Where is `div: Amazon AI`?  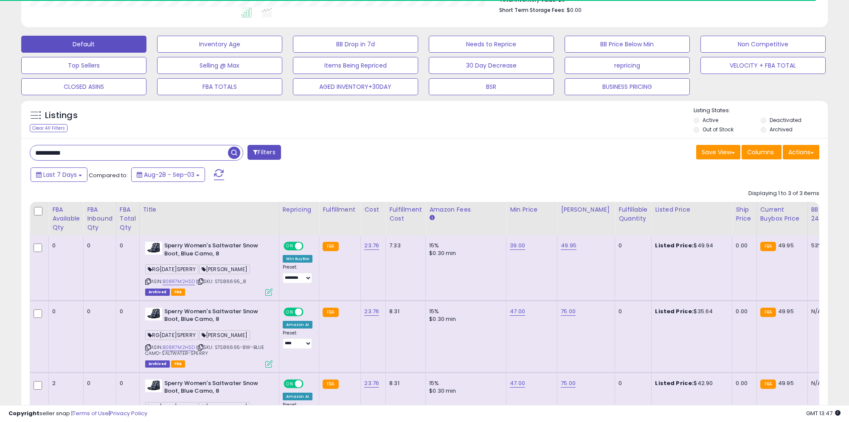
div: Amazon AI is located at coordinates (298, 396).